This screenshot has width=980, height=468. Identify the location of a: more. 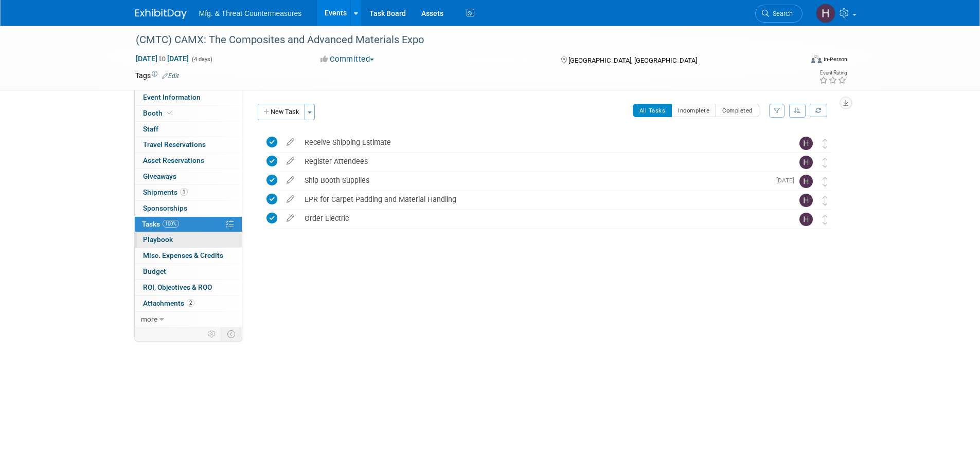
(188, 320).